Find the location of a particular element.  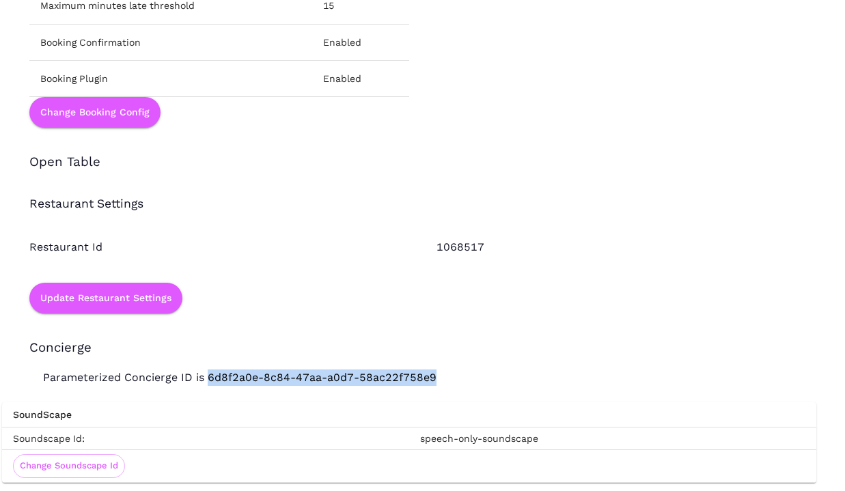

th: SoundScape is located at coordinates (409, 415).